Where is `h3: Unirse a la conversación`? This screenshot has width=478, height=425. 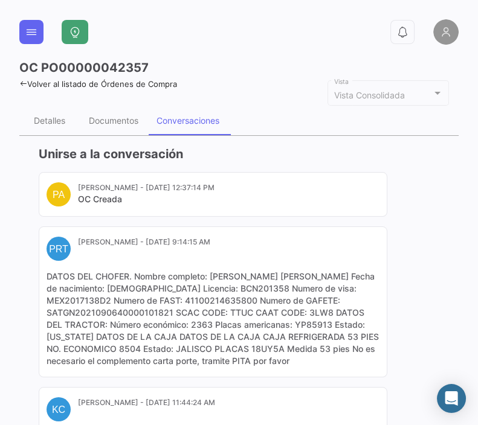 h3: Unirse a la conversación is located at coordinates (244, 154).